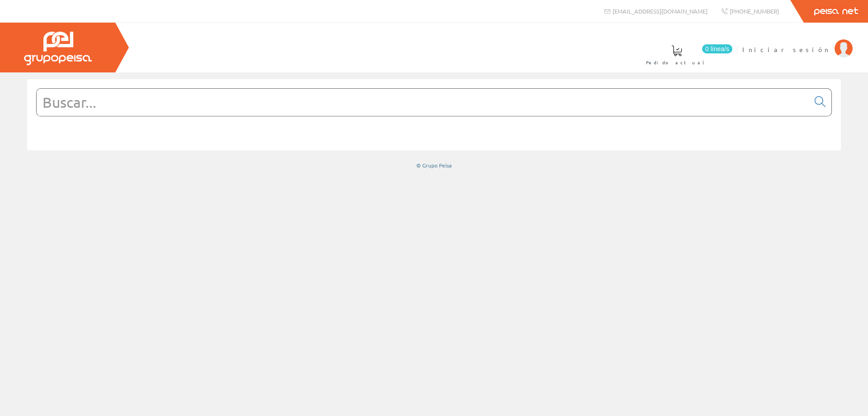 The height and width of the screenshot is (416, 868). I want to click on div: © Grupo Peisa, so click(434, 165).